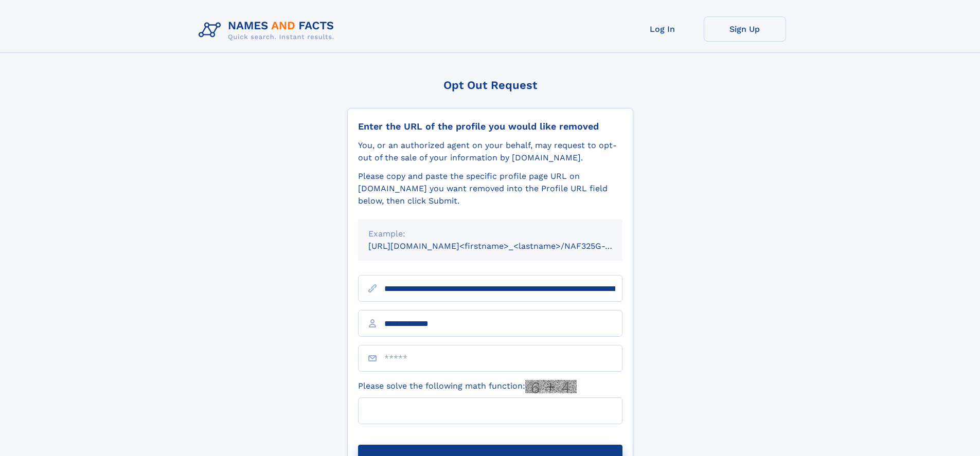  What do you see at coordinates (490, 151) in the screenshot?
I see `div: You, or an authorized agent on your behalf, may request to opt-out of the sale of your informatio...` at bounding box center [490, 151].